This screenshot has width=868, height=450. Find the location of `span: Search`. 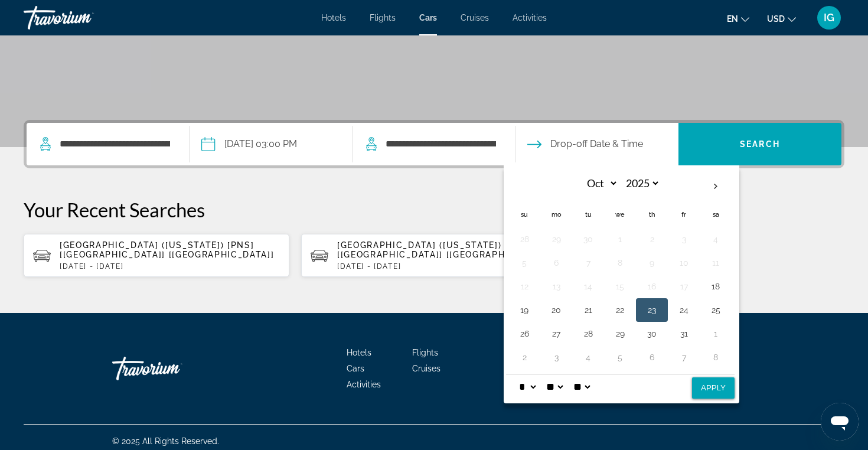

span: Search is located at coordinates (760, 144).